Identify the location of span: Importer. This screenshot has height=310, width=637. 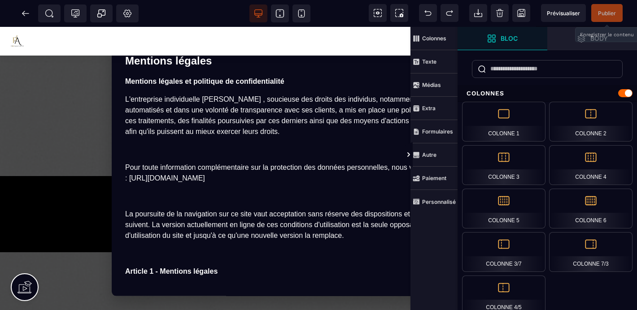
(478, 13).